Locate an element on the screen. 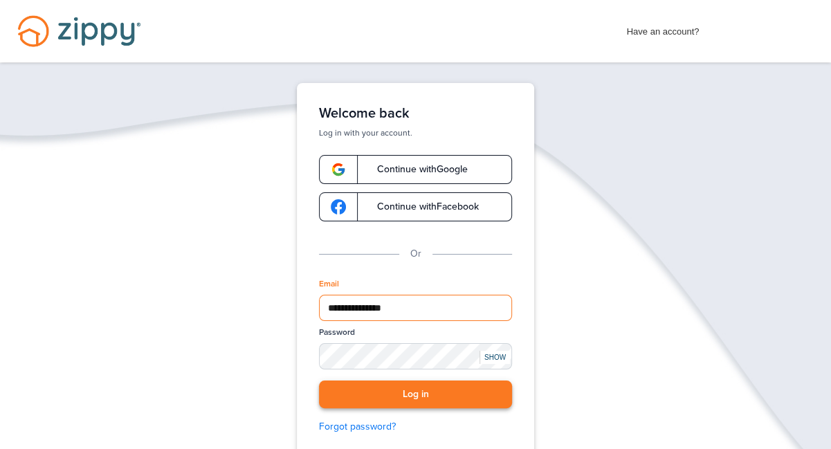  h1: Welcome back is located at coordinates (415, 113).